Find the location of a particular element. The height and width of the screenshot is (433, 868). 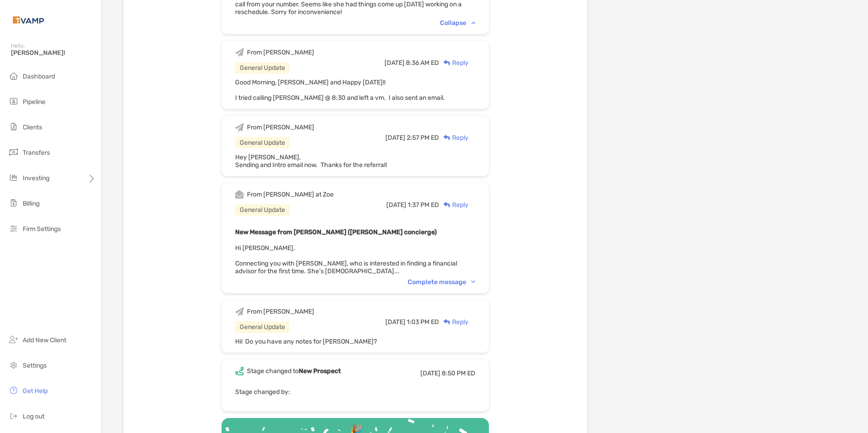

span: Clients is located at coordinates (32, 127).